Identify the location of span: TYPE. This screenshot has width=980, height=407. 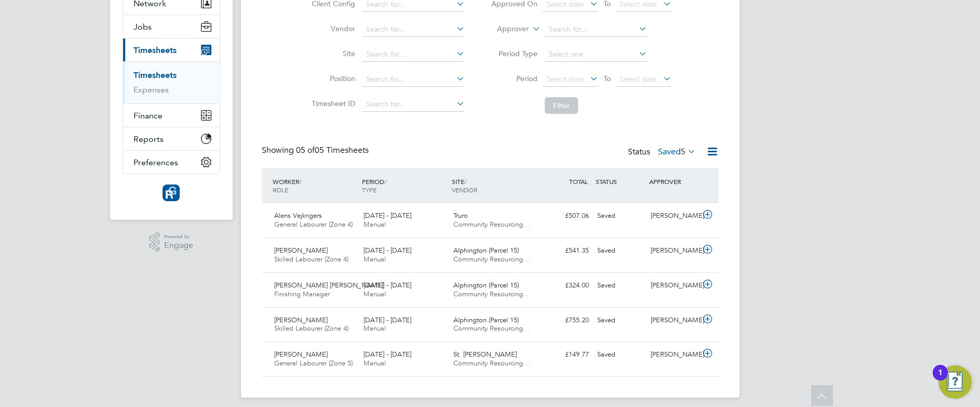
(369, 190).